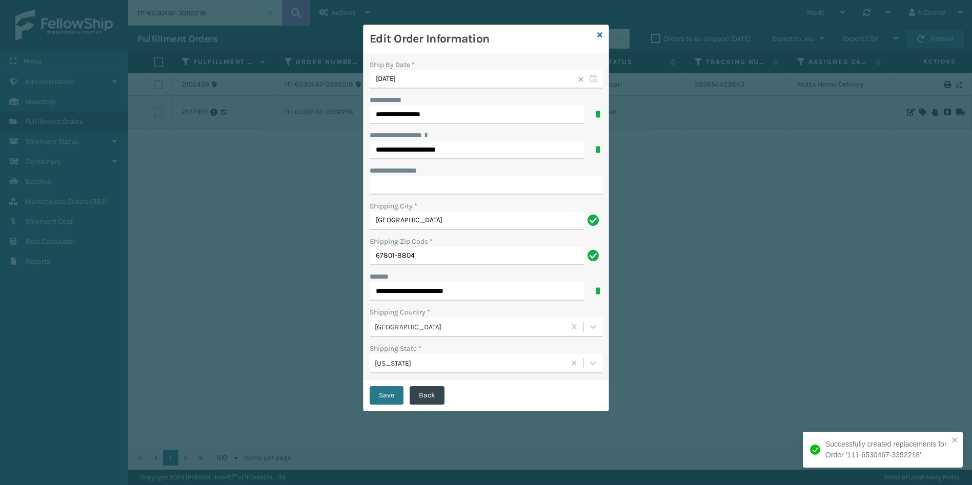  Describe the element at coordinates (401, 241) in the screenshot. I see `label: Shipping Zip Code` at that location.